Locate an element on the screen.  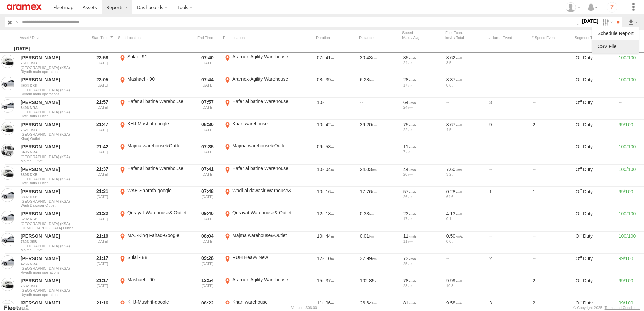
div: 64 is located at coordinates (422, 102).